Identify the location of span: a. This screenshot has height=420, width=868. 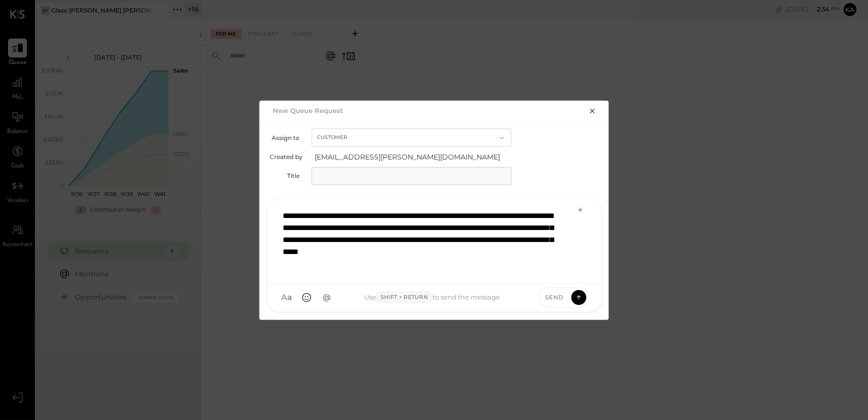
(290, 297).